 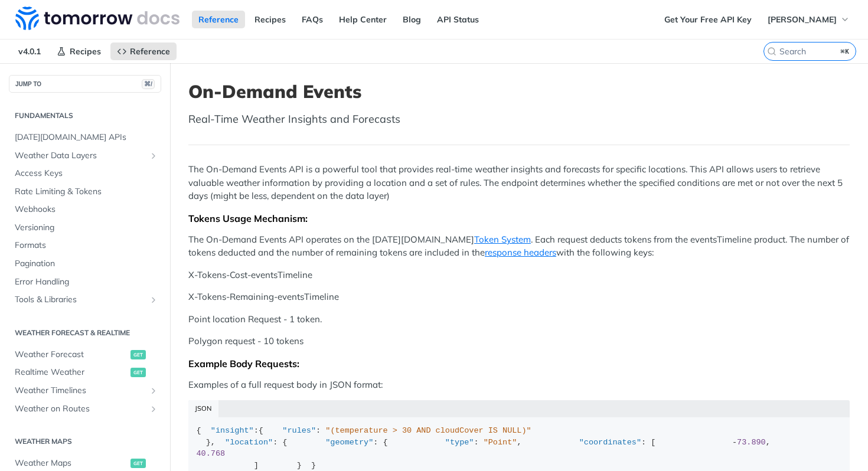 What do you see at coordinates (519, 183) in the screenshot?
I see `p: The On-Demand Events API is a powerful tool that provides real-time weather insights and forecast...` at bounding box center [519, 183].